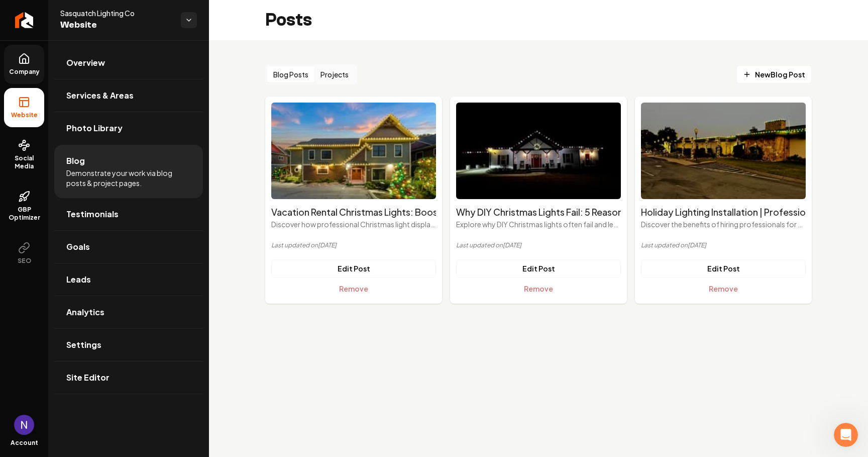  I want to click on p: Explore why DIY Christmas lights often fail and learn the top 5 reasons to hire professional inst..., so click(538, 224).